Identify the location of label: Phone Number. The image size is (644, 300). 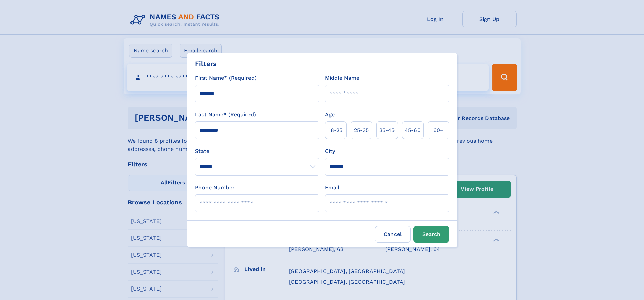
(214, 188).